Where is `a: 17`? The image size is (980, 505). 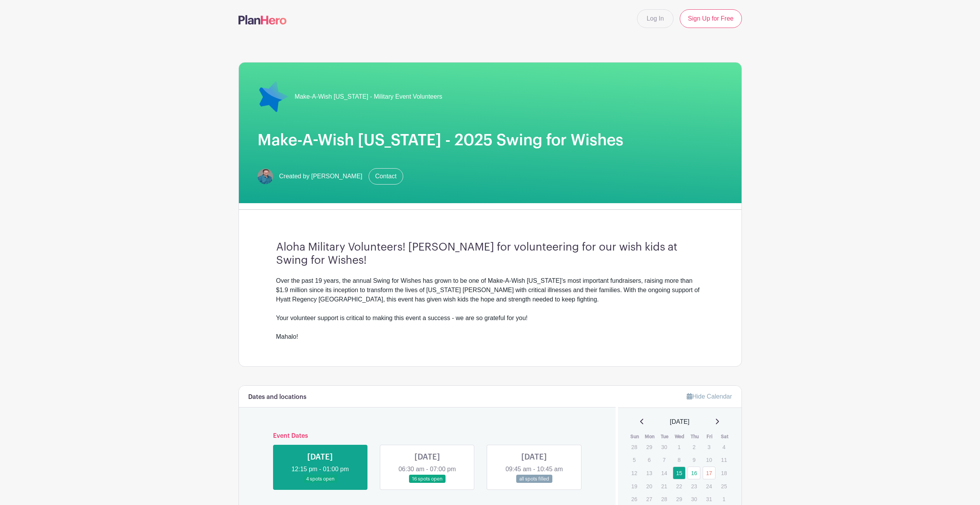
a: 17 is located at coordinates (709, 472).